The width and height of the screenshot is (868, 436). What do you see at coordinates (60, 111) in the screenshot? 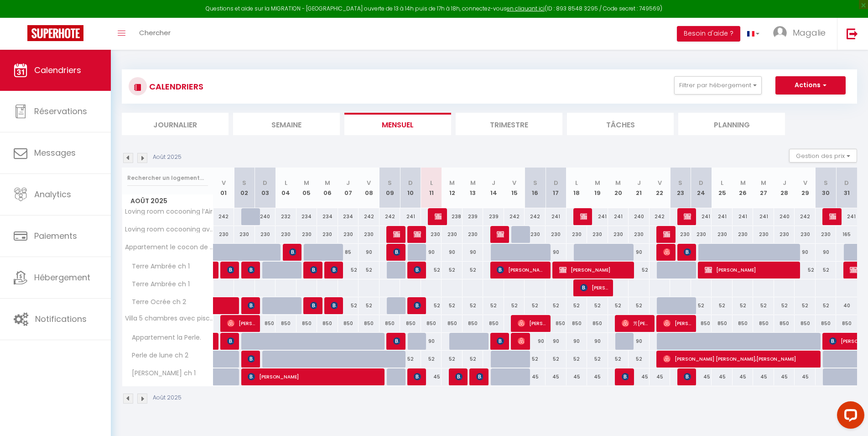
I see `span: Réservations` at bounding box center [60, 111].